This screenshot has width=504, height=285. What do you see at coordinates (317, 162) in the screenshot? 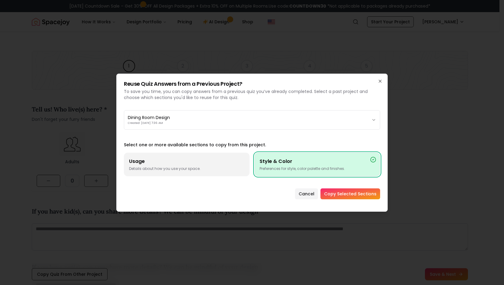
I see `h4: Style & Color` at bounding box center [317, 162].